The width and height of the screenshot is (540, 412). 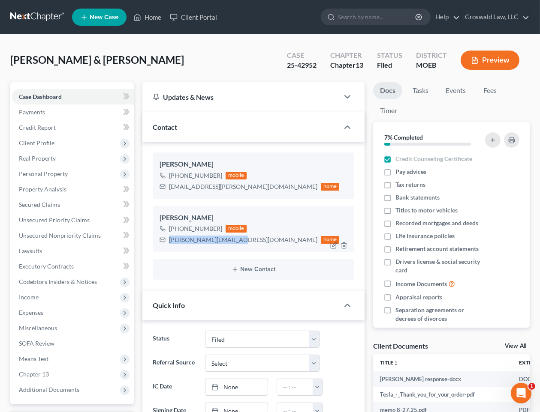 What do you see at coordinates (403, 137) in the screenshot?
I see `strong: 7% Completed` at bounding box center [403, 137].